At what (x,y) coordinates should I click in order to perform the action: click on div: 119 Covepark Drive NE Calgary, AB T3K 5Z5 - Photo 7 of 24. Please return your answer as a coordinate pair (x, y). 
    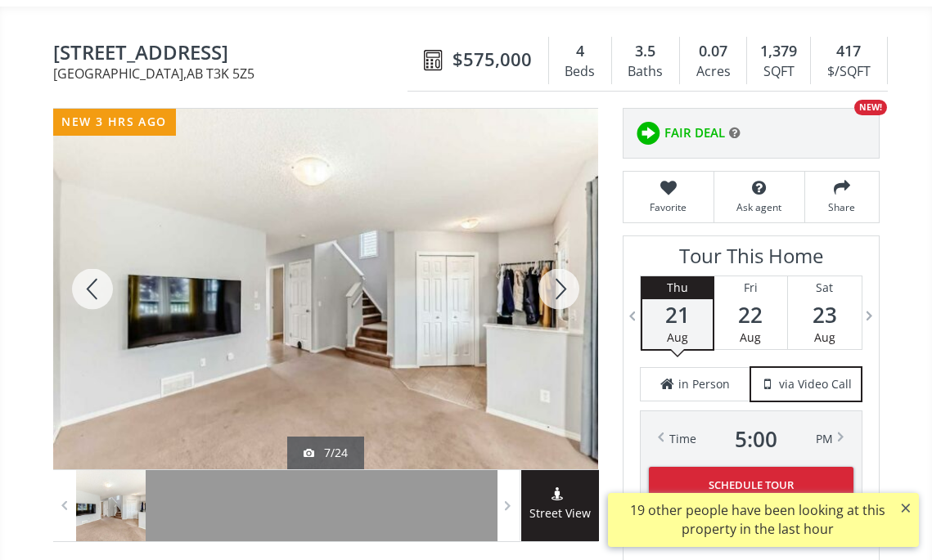
    Looking at the image, I should click on (325, 288).